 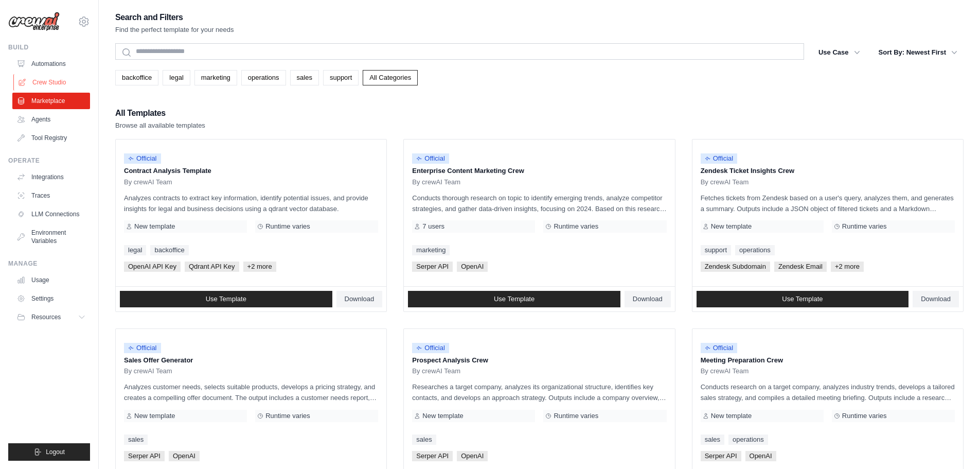 I want to click on a: Tool Registry, so click(x=51, y=138).